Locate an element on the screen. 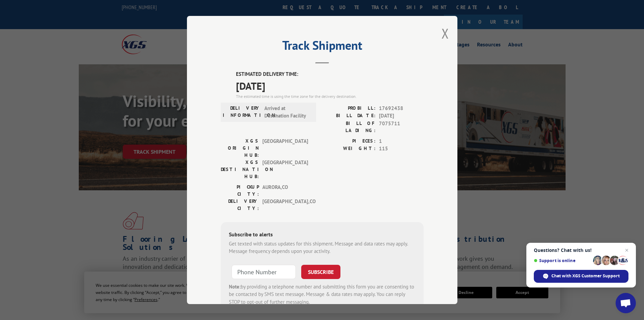  div: Chat with XGS Customer Support is located at coordinates (582, 277).